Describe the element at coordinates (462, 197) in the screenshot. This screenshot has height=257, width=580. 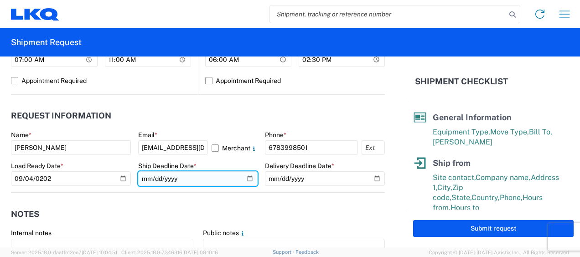
I see `span: State,` at that location.